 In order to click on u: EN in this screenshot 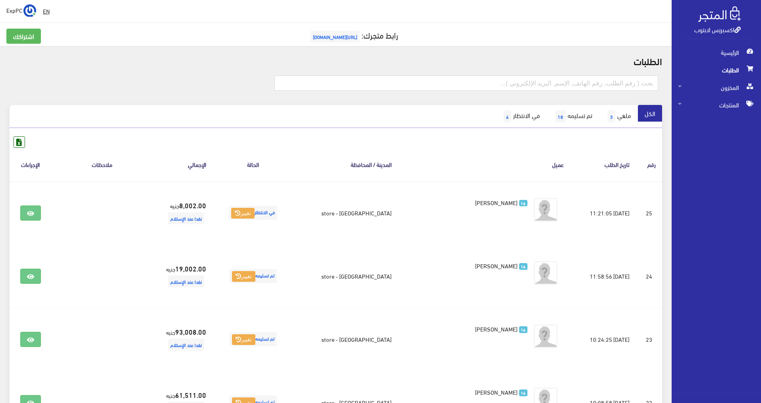, I will do `click(46, 11)`.